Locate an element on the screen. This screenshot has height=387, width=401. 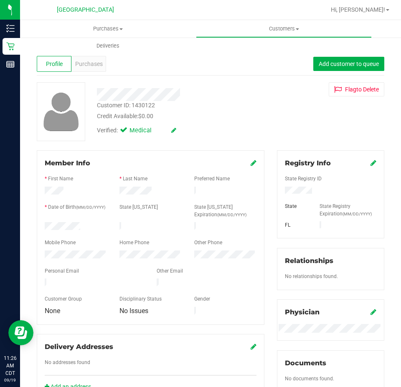
span: No Issues is located at coordinates (134, 311).